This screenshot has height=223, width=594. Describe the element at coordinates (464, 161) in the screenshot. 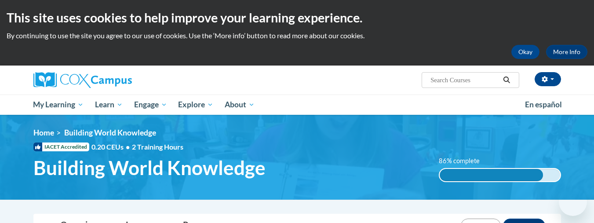

I see `label: 86% complete` at that location.